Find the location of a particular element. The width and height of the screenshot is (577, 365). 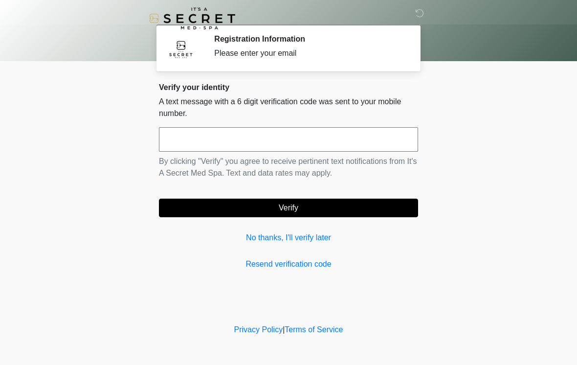

p: A text message with a 6 digit verification code was sent to your mobile number. is located at coordinates (288, 108).